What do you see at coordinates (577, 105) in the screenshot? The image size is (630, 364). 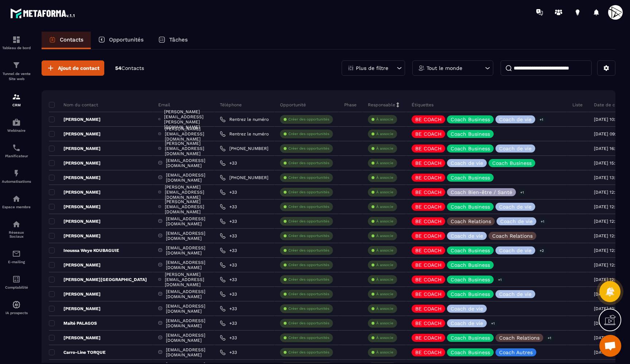 I see `p: Liste` at bounding box center [577, 105].